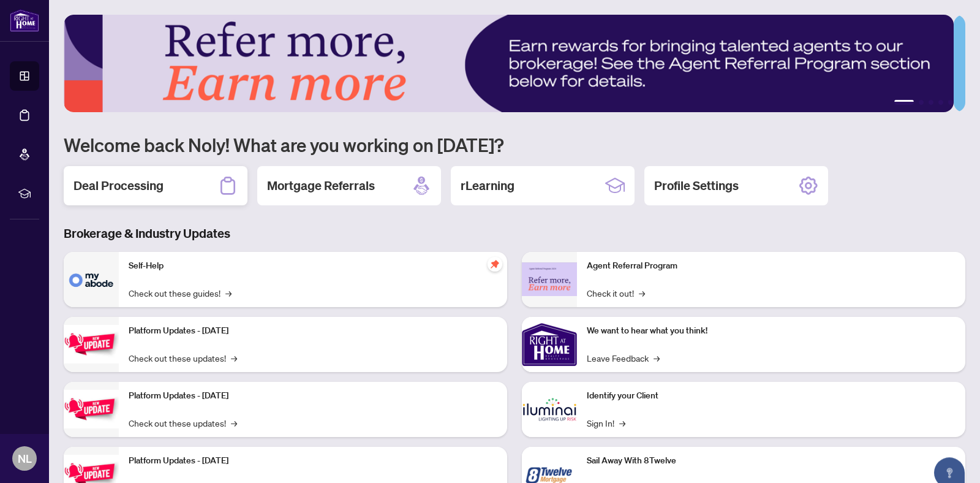  Describe the element at coordinates (771, 461) in the screenshot. I see `p: Sail Away With 8Twelve` at that location.